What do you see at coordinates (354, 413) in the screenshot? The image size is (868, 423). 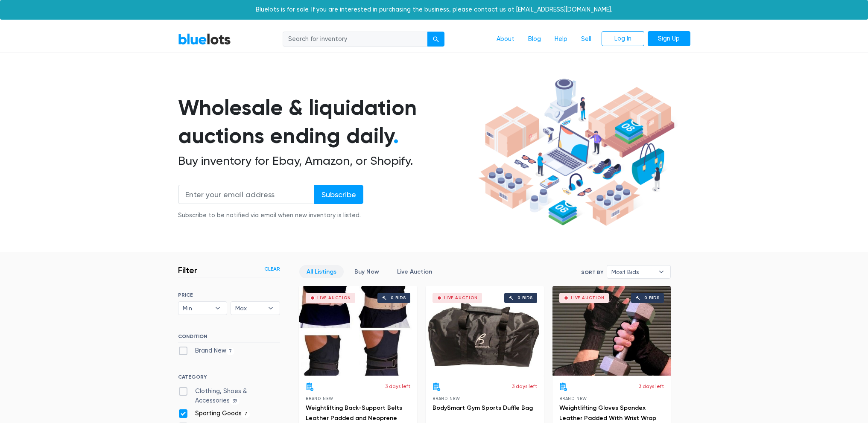 I see `a: Weightlifting Back-Support Belts Leather Padded and Neoprene` at bounding box center [354, 413].